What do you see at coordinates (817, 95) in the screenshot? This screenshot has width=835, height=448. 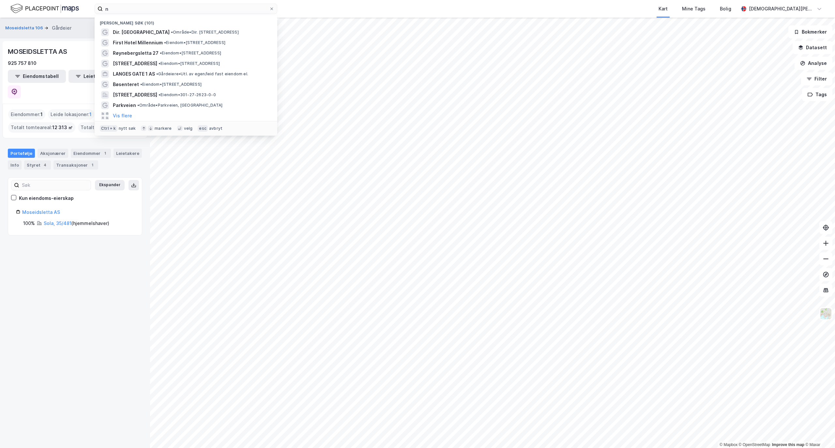 I see `button: Tags` at bounding box center [817, 95].